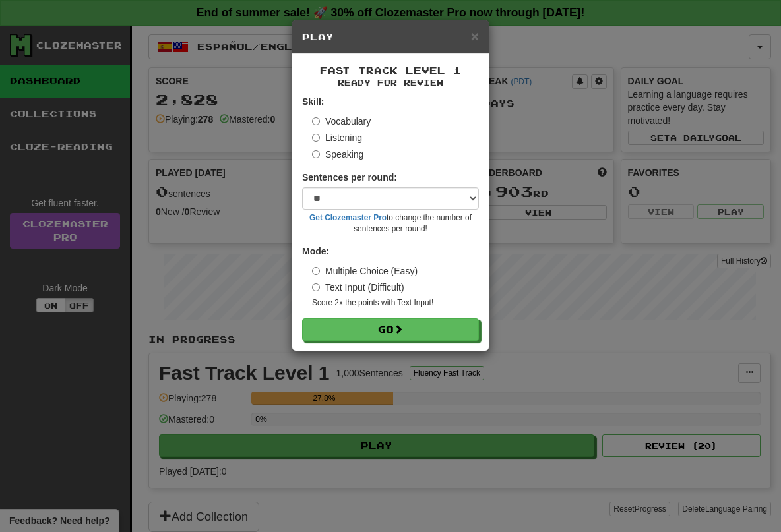 The height and width of the screenshot is (532, 781). What do you see at coordinates (338, 154) in the screenshot?
I see `label: Speaking` at bounding box center [338, 154].